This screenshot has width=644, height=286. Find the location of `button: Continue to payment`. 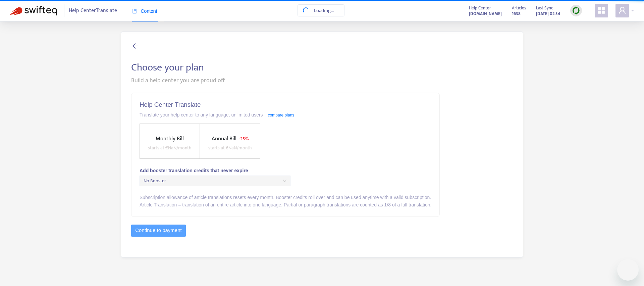

button: Continue to payment is located at coordinates (158, 231).